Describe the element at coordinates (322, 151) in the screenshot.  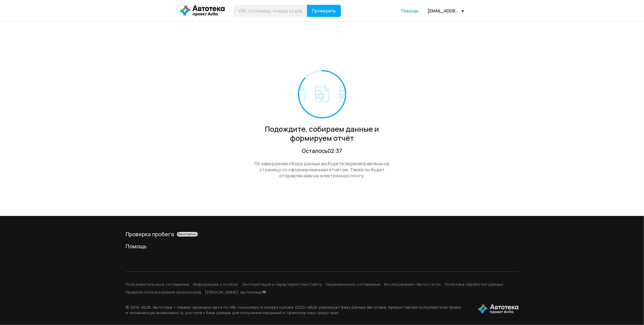
I see `div: Осталось 02:37` at that location.